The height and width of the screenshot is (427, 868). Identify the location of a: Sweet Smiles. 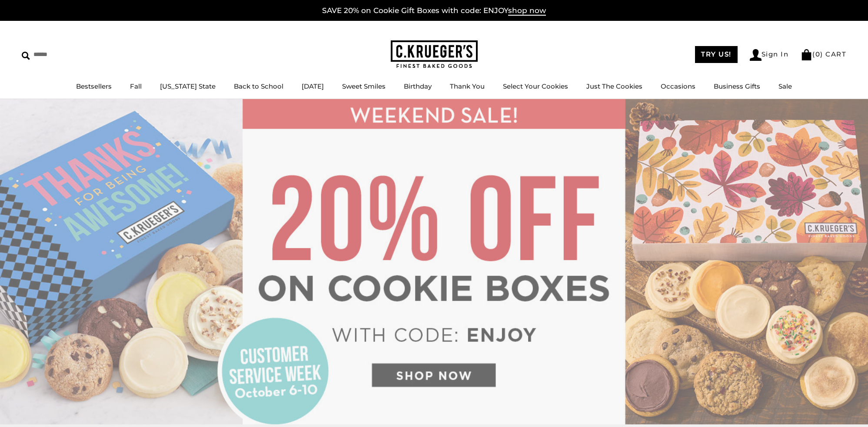
(363, 86).